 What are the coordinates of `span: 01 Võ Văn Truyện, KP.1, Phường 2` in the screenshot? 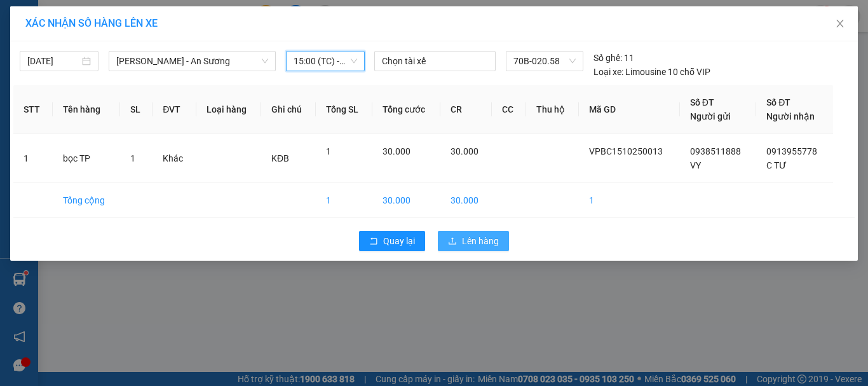 It's located at (137, 46).